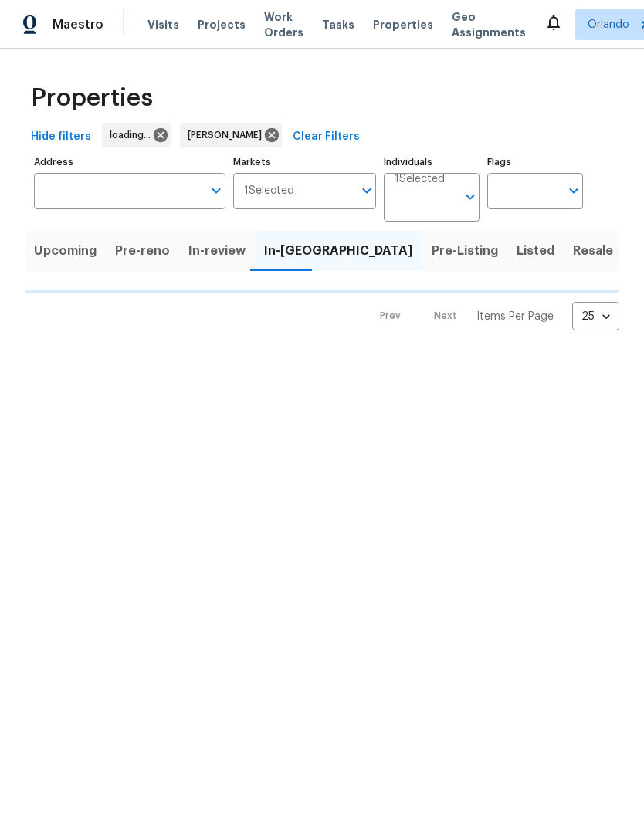 The image size is (644, 830). What do you see at coordinates (61, 136) in the screenshot?
I see `span: Hide filters` at bounding box center [61, 136].